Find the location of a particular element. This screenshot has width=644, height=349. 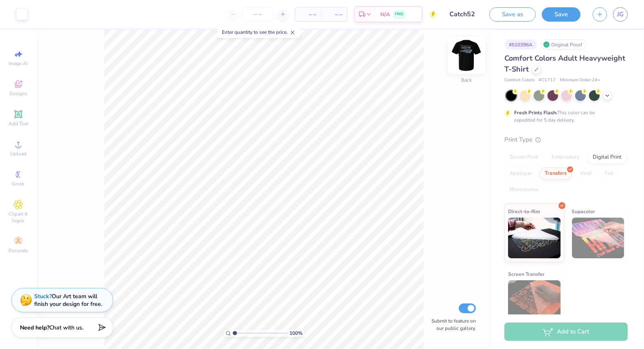

a: JG is located at coordinates (621, 14).